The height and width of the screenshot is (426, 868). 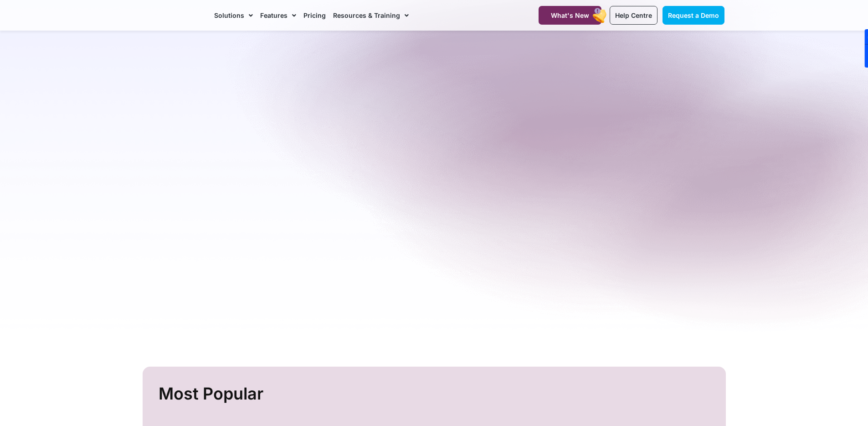 I want to click on span: Request a Demo, so click(x=693, y=16).